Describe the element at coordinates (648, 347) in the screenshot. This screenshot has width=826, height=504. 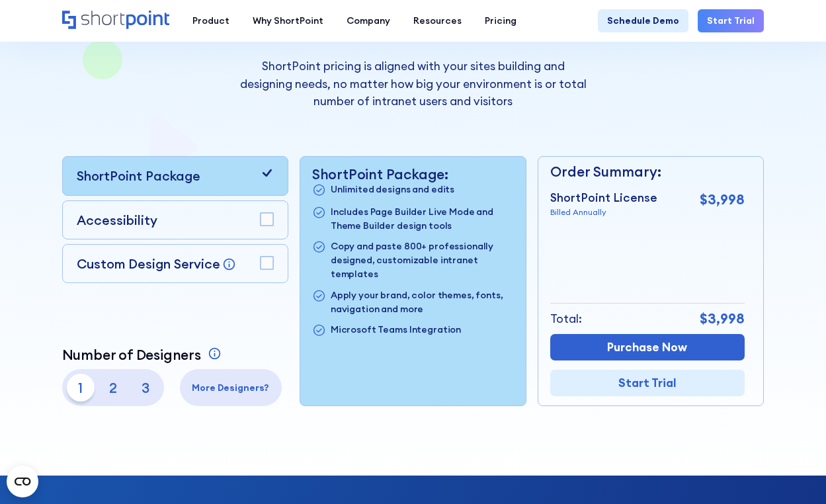
I see `a: Purchase Now` at that location.